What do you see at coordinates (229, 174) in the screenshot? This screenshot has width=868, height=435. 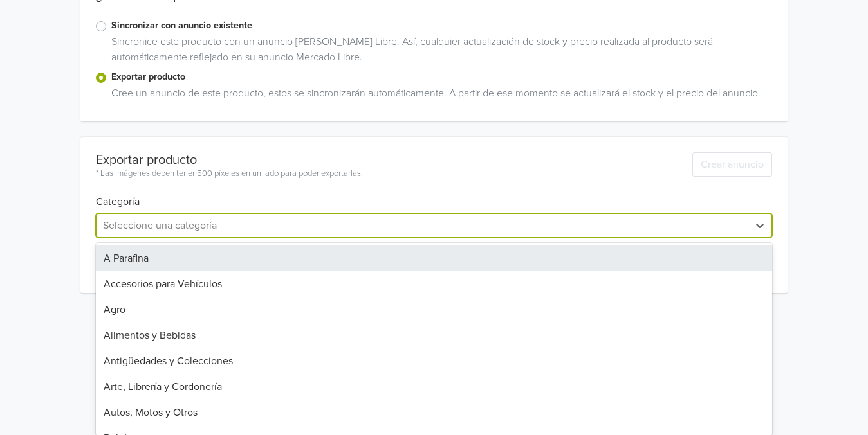 I see `div: * Las imágenes deben tener 500 píxeles en un lado para poder exportarlas.` at bounding box center [229, 174].